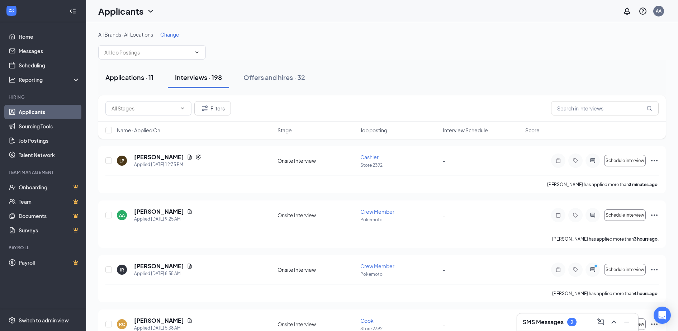 This screenshot has height=331, width=678. I want to click on a: PayrollCrown, so click(49, 262).